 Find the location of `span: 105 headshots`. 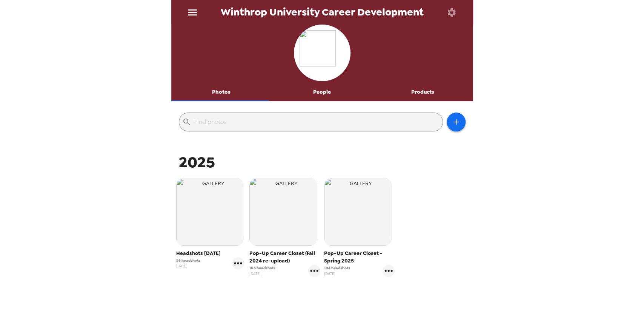

span: 105 headshots is located at coordinates (262, 267).